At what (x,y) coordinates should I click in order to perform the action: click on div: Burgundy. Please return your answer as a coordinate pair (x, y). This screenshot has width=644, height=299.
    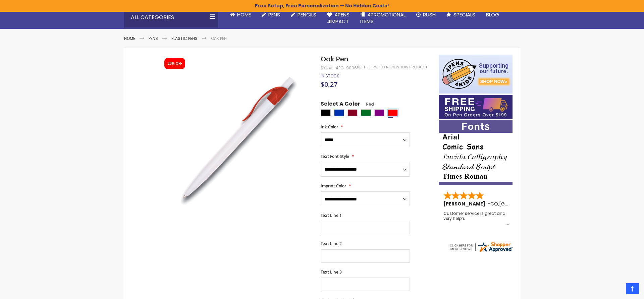
    Looking at the image, I should click on (352, 113).